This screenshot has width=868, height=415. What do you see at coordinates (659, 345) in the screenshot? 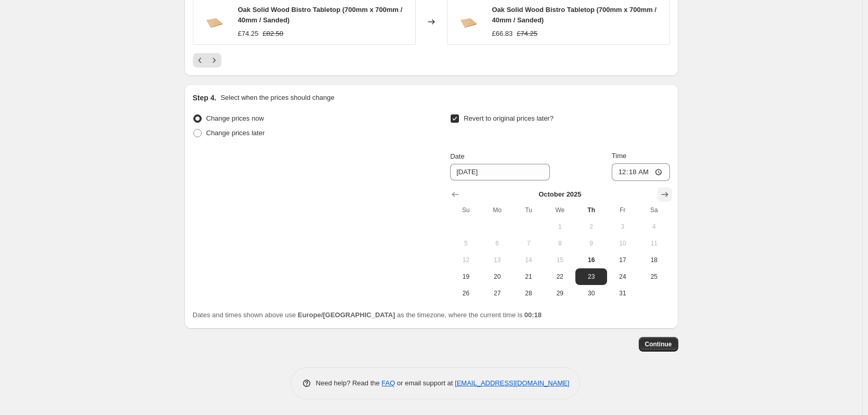
I see `span: Continue` at bounding box center [659, 345].